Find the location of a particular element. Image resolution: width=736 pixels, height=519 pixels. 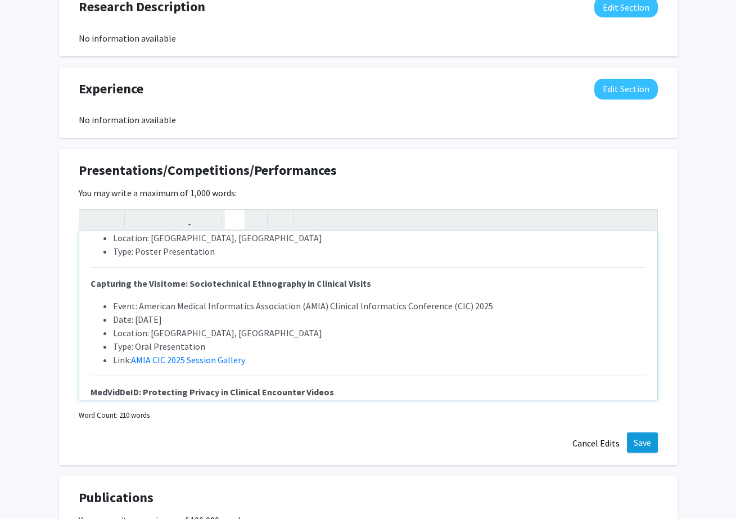

span: Type: Poster Presentation is located at coordinates (164, 251).